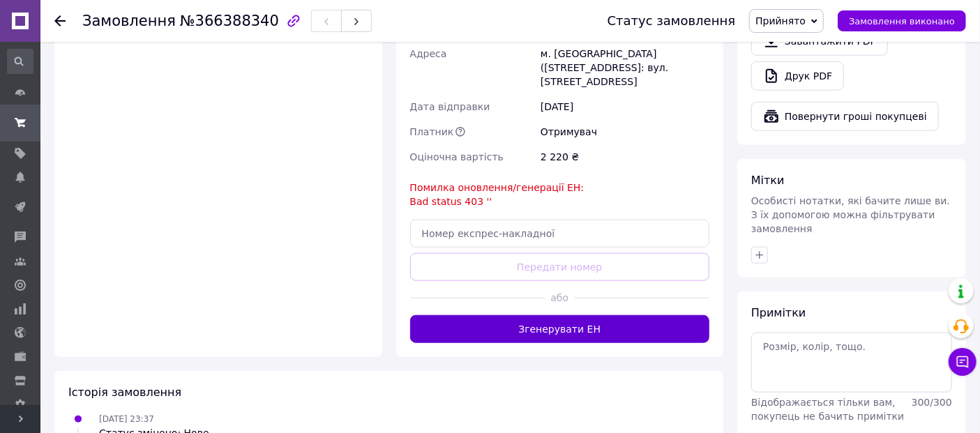 The image size is (980, 433). I want to click on input: Номер експрес-накладної, so click(560, 233).